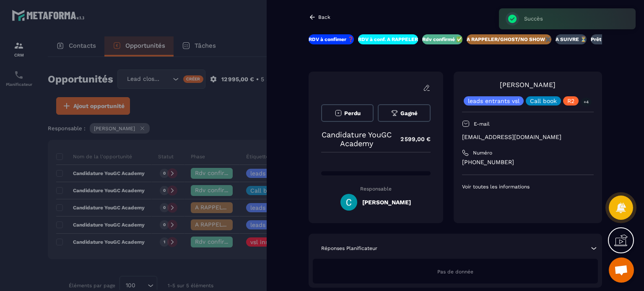 This screenshot has width=644, height=291. I want to click on p: Responsable, so click(376, 189).